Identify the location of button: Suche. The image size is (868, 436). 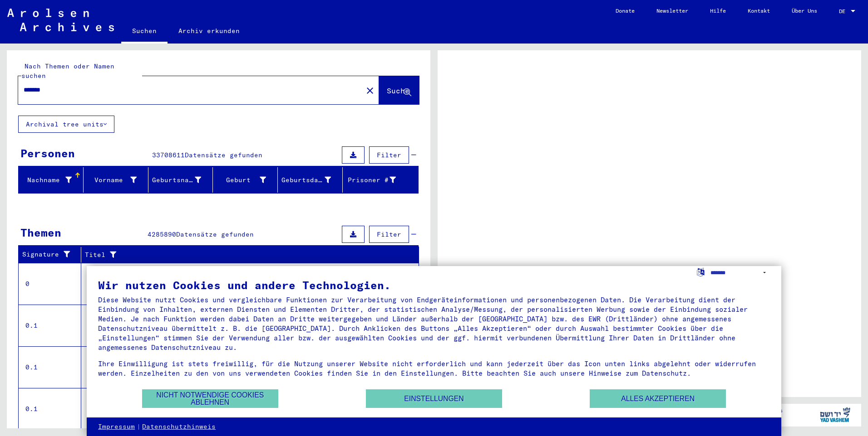
(400, 90).